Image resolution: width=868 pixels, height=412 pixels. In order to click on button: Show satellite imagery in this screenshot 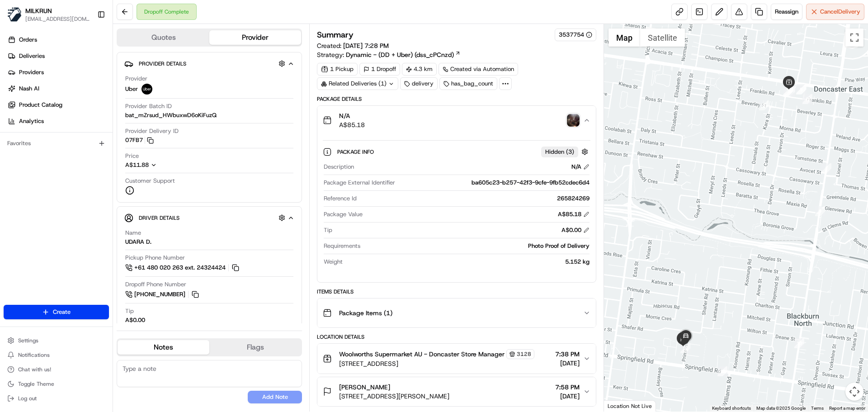, I will do `click(662, 37)`.